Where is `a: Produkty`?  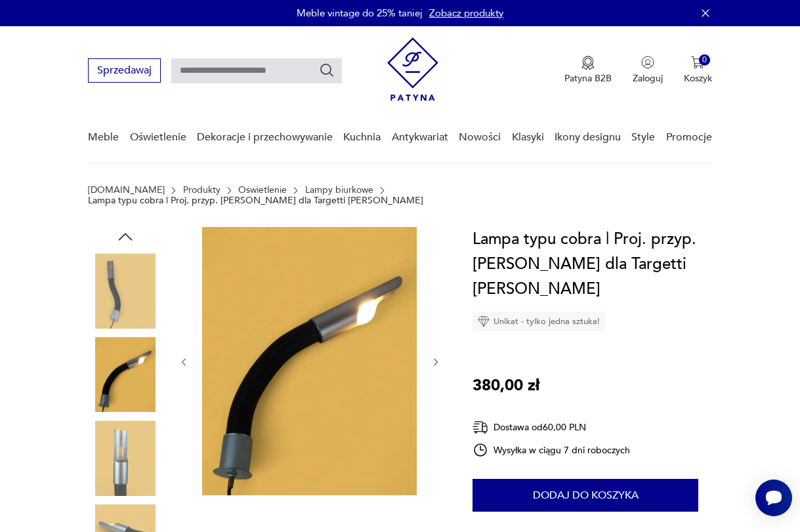 a: Produkty is located at coordinates (201, 191).